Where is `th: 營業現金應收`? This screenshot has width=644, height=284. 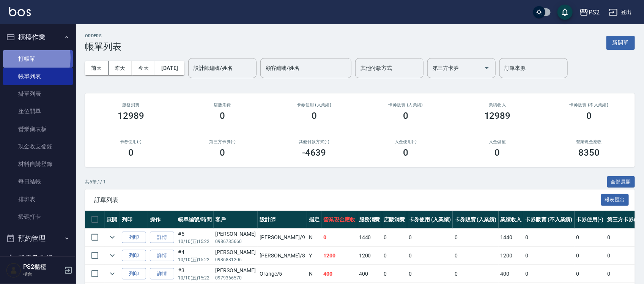 th: 營業現金應收 is located at coordinates (339, 219).